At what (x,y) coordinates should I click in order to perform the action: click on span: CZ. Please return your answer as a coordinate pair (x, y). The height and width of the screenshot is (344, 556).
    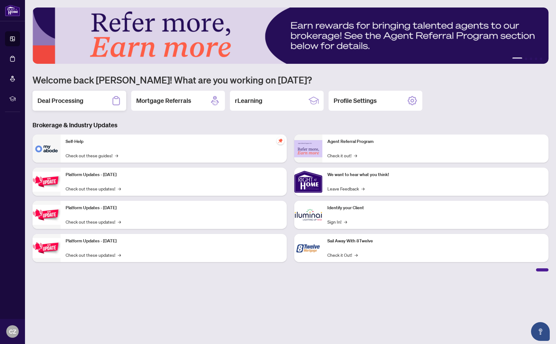
    Looking at the image, I should click on (12, 331).